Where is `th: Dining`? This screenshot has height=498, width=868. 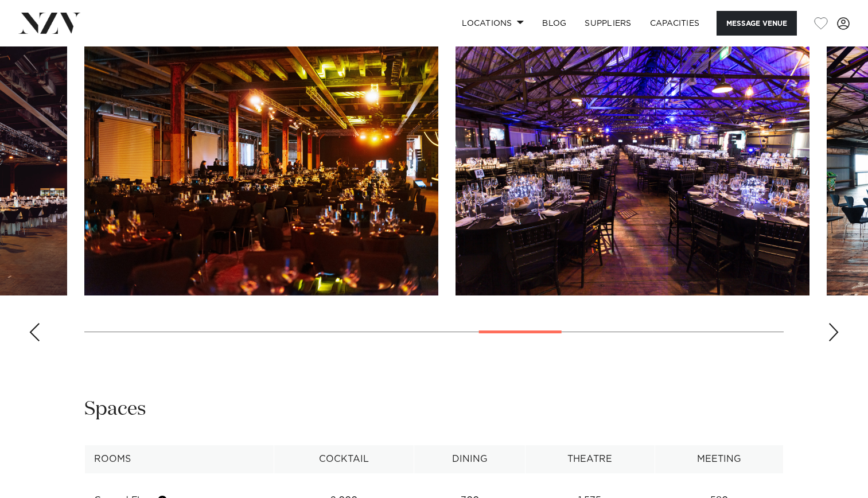 th: Dining is located at coordinates (470, 459).